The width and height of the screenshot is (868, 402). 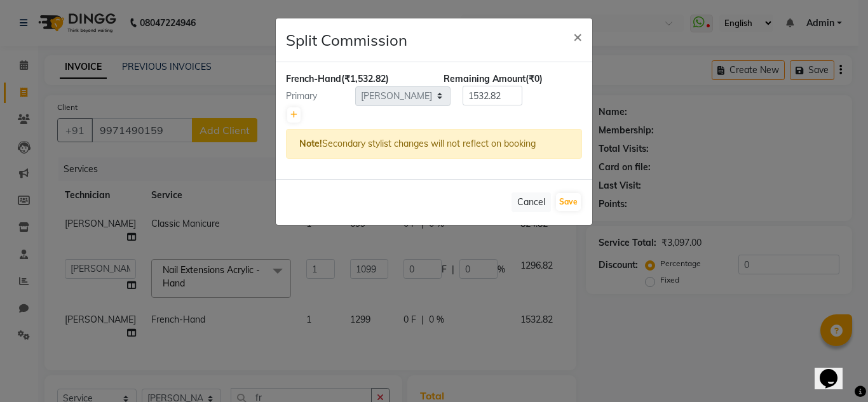 What do you see at coordinates (577, 36) in the screenshot?
I see `button: Close` at bounding box center [577, 36].